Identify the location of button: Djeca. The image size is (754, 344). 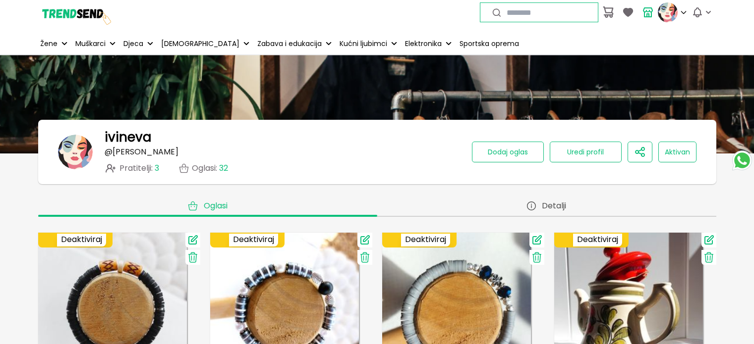
(138, 44).